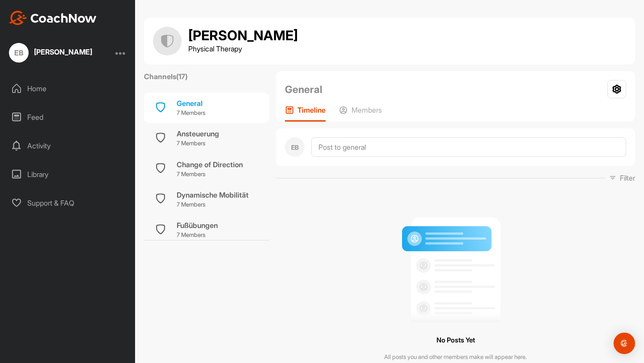 The width and height of the screenshot is (644, 363). I want to click on div: Open Intercom Messenger, so click(624, 343).